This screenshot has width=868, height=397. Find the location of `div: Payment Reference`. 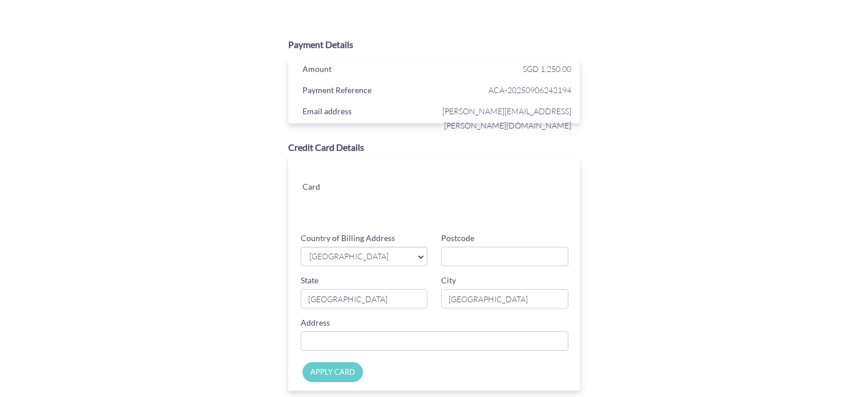

div: Payment Reference is located at coordinates (366, 92).